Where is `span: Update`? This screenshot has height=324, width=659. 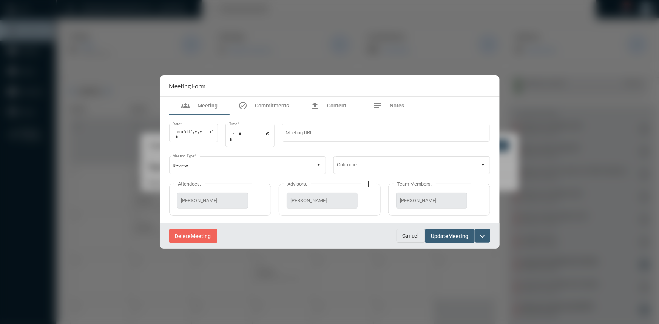
span: Update is located at coordinates (440, 236).